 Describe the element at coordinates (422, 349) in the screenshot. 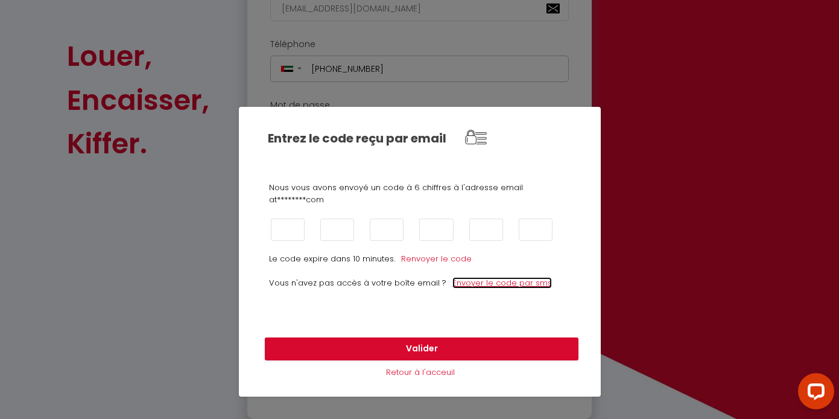

I see `button: Valider` at that location.